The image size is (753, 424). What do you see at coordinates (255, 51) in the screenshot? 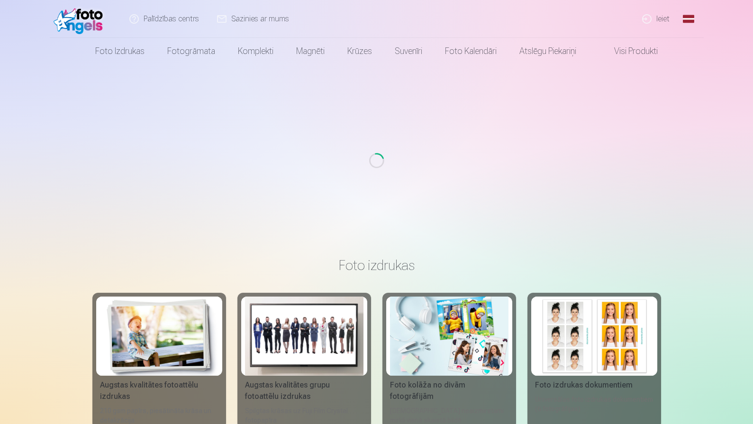
I see `a: Komplekti` at bounding box center [255, 51].